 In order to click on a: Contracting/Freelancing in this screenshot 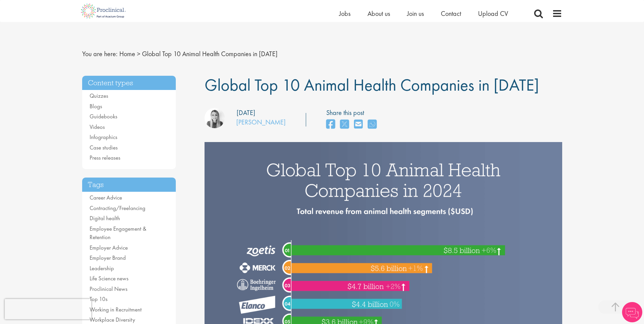, I will do `click(117, 208)`.